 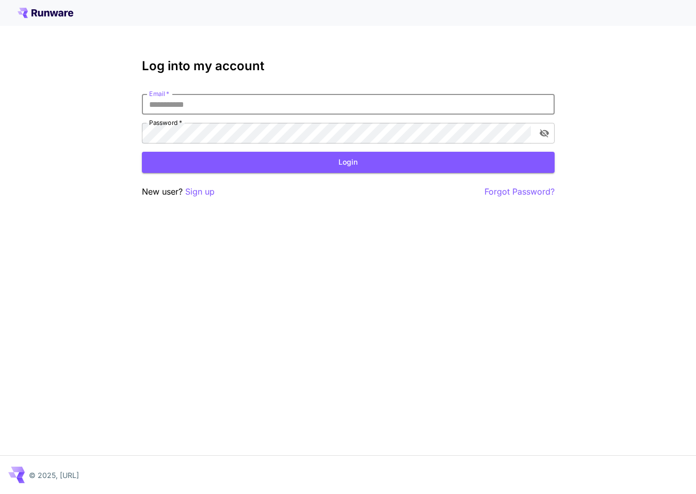 What do you see at coordinates (178, 191) in the screenshot?
I see `p: New user?` at bounding box center [178, 191].